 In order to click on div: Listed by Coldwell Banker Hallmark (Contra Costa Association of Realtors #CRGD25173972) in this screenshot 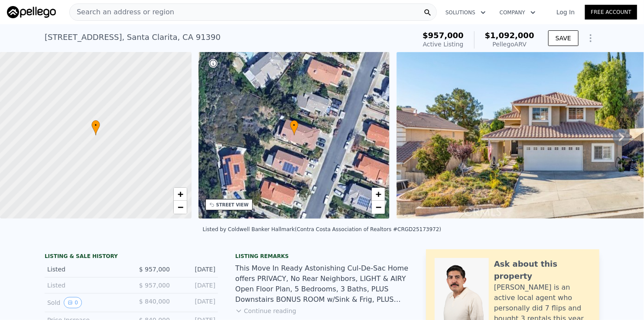, I will do `click(322, 230)`.